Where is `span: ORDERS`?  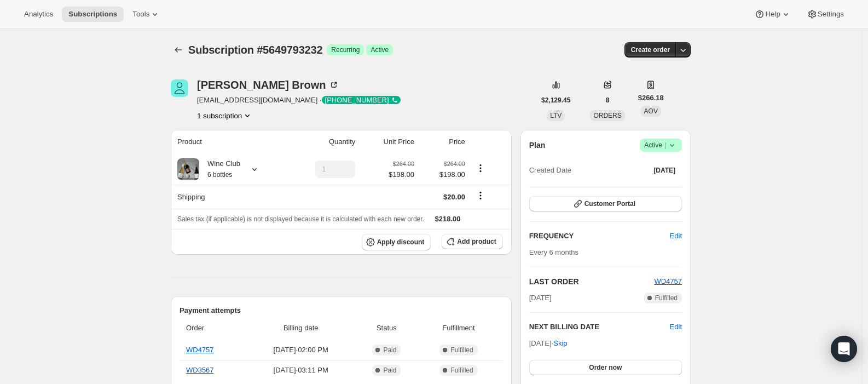
span: ORDERS is located at coordinates (607, 115).